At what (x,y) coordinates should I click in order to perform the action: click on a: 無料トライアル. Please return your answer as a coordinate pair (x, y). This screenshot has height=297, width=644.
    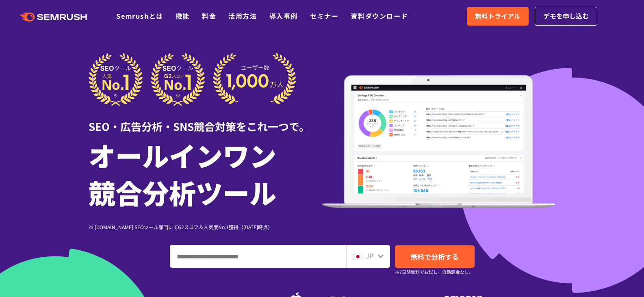
    Looking at the image, I should click on (498, 16).